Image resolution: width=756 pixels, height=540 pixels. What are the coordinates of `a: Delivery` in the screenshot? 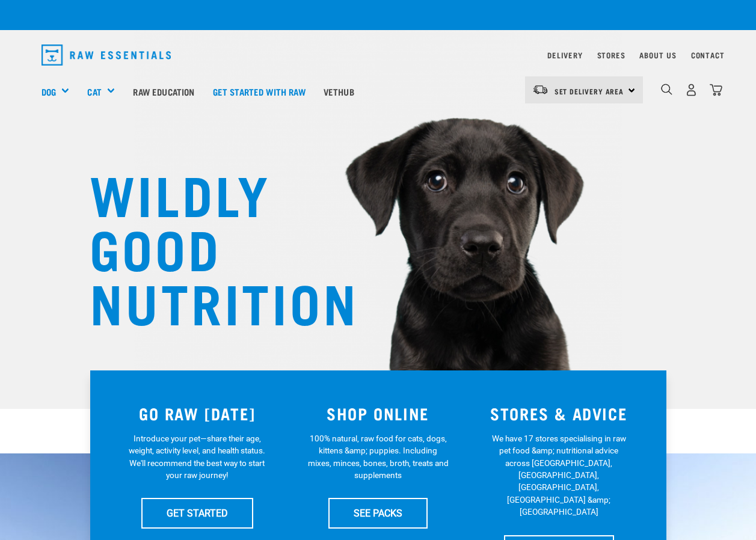 It's located at (564, 55).